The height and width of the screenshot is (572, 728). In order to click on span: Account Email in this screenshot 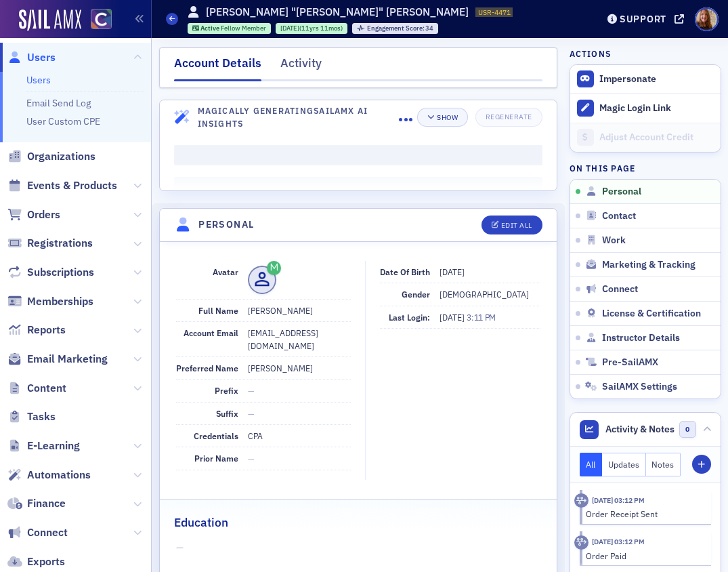, I will do `click(211, 333)`.